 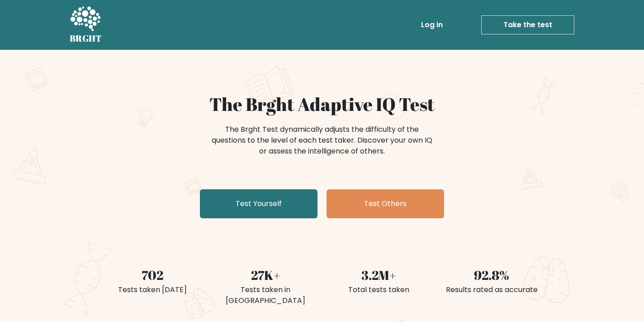 What do you see at coordinates (266, 275) in the screenshot?
I see `div: 27K+` at bounding box center [266, 275].